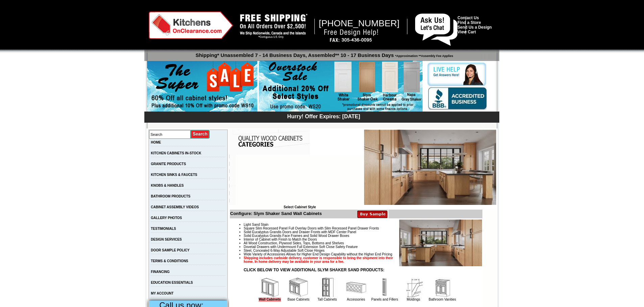  What do you see at coordinates (384, 288) in the screenshot?
I see `img: Panels and Fillers` at bounding box center [384, 288].